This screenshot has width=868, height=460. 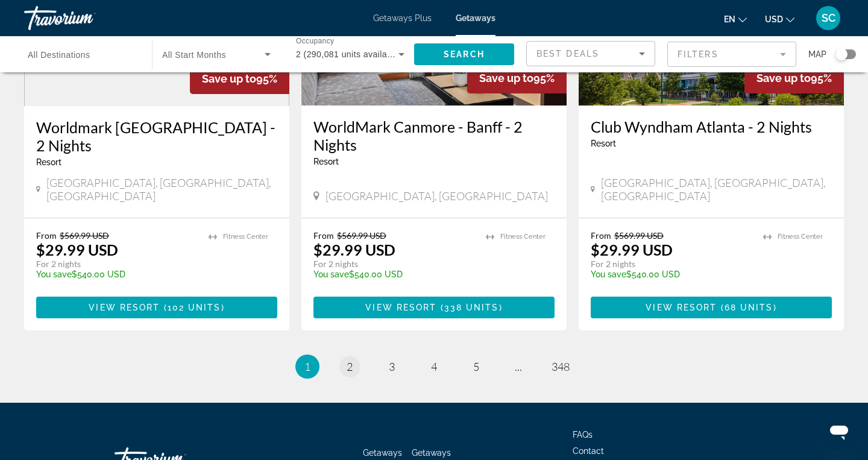 I want to click on span: All Start Months, so click(x=194, y=55).